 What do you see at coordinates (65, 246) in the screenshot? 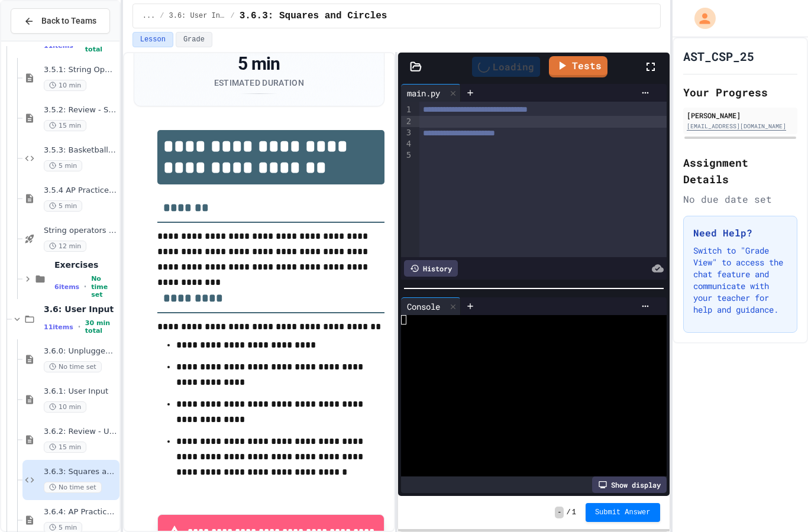
I see `span: 12 min` at bounding box center [65, 246].